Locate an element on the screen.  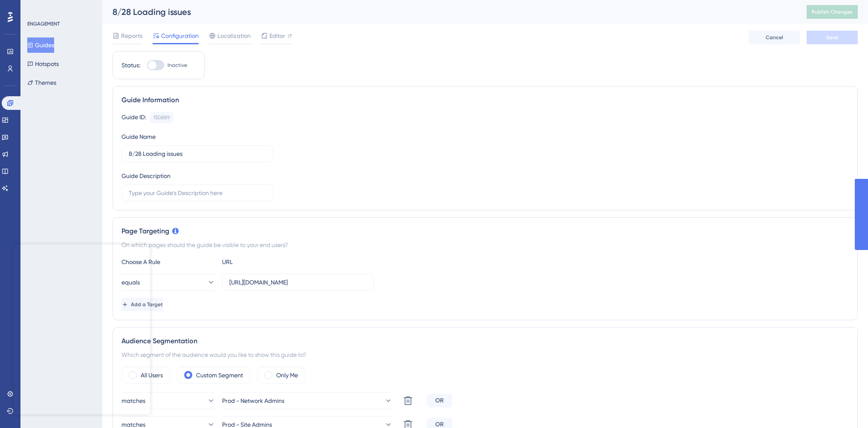
button: Guides is located at coordinates (41, 45).